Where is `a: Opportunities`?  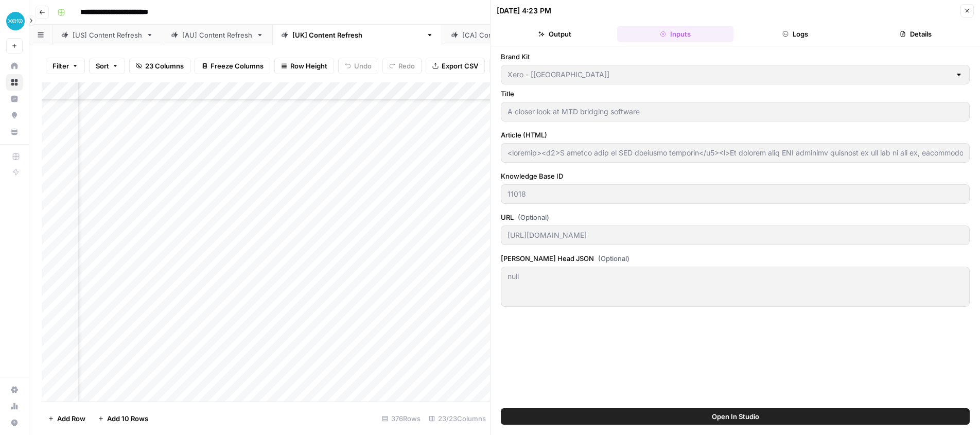
a: Opportunities is located at coordinates (15, 115).